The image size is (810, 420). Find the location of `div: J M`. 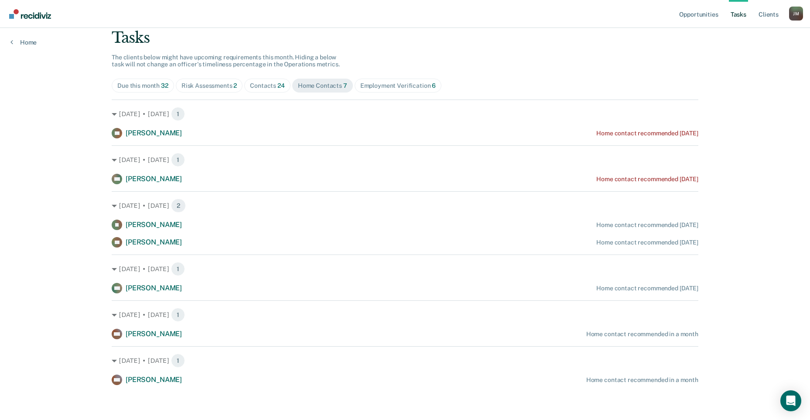

div: J M is located at coordinates (796, 14).